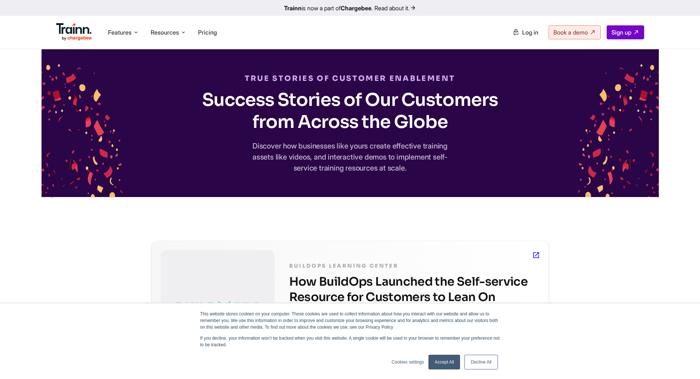  Describe the element at coordinates (350, 341) in the screenshot. I see `p: If you decline, your information won’t be tracked when you visit this website. A single cookie wi...` at that location.